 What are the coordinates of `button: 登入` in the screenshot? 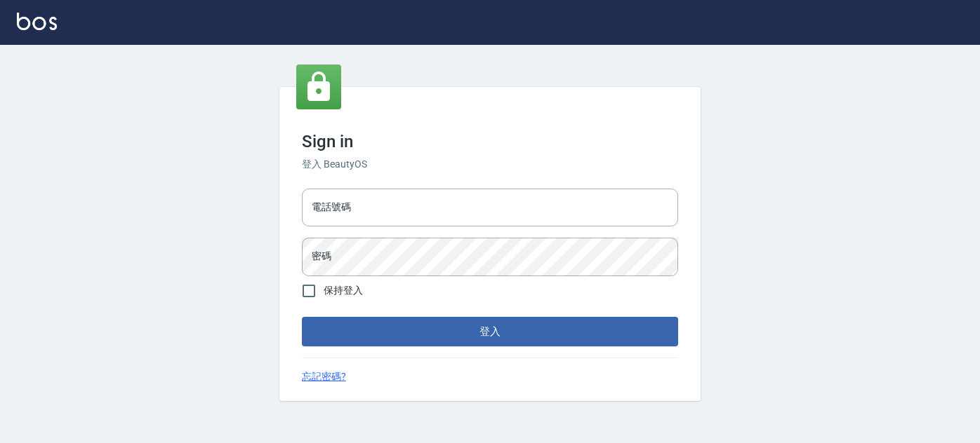 It's located at (490, 332).